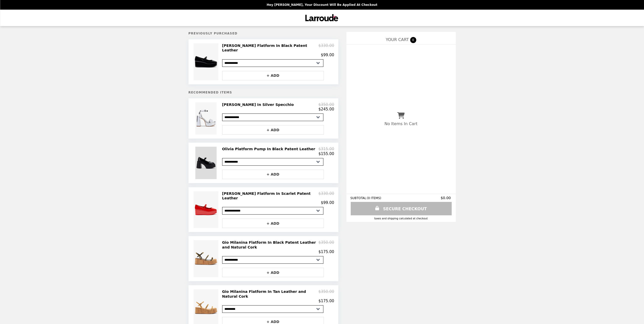 The height and width of the screenshot is (324, 644). Describe the element at coordinates (207, 210) in the screenshot. I see `img: Blair Flatform In Scarlet Patent Leather` at that location.